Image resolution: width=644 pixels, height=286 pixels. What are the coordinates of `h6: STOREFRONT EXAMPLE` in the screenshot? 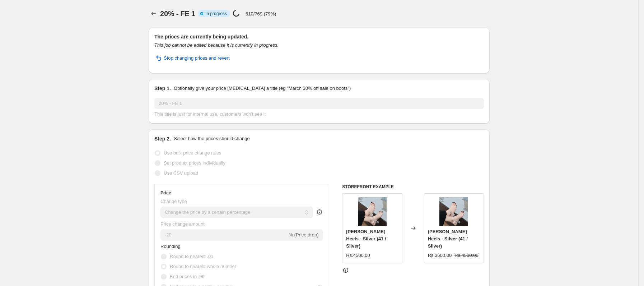 It's located at (413, 187).